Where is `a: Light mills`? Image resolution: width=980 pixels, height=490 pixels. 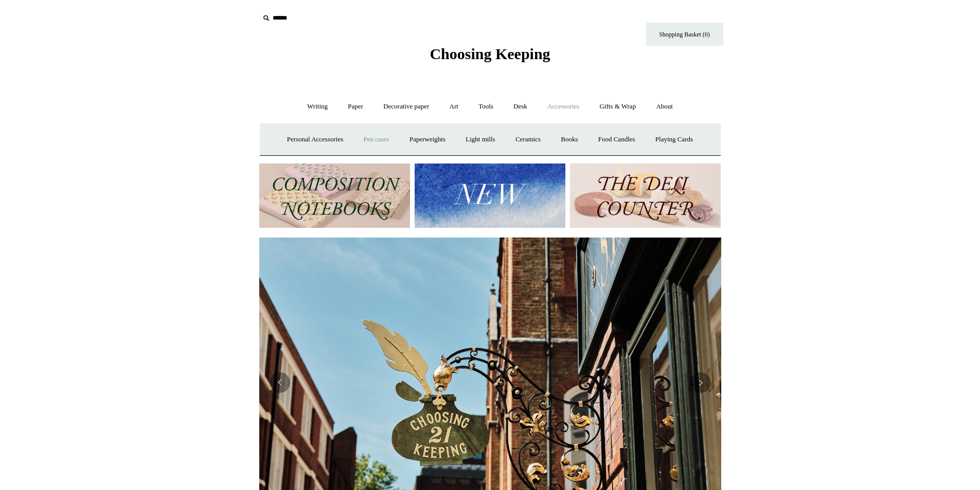
a: Light mills is located at coordinates (480, 139).